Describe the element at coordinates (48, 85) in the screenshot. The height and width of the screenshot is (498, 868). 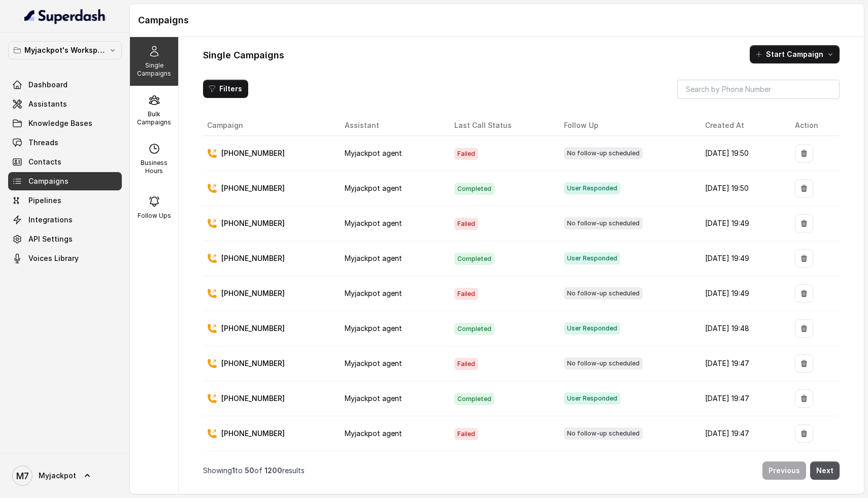
I see `span: Dashboard` at that location.